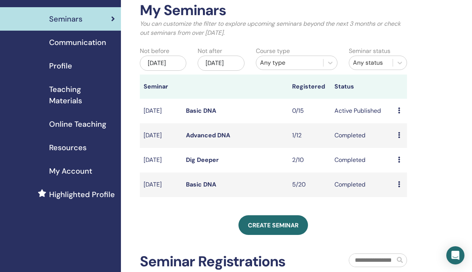 This screenshot has height=272, width=472. I want to click on span: Resources, so click(68, 147).